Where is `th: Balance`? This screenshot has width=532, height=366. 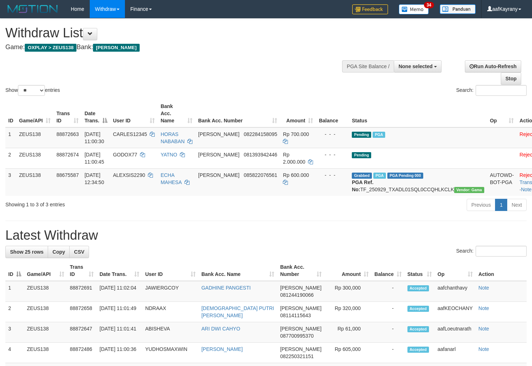 th: Balance is located at coordinates (333, 114).